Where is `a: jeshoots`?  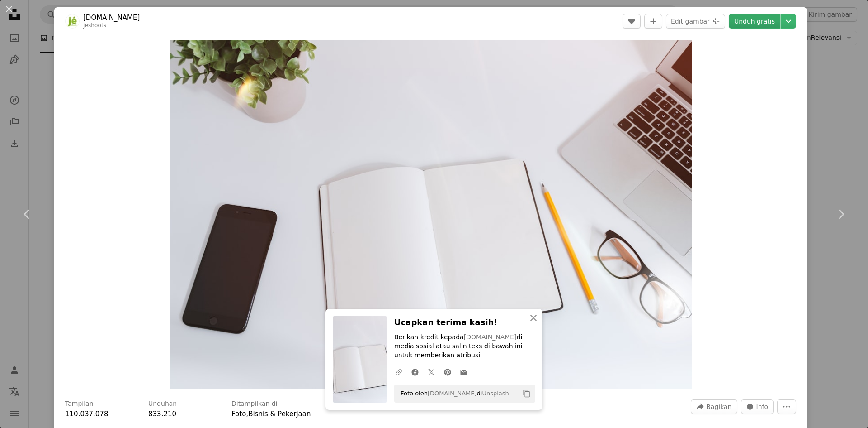
a: jeshoots is located at coordinates (94, 25).